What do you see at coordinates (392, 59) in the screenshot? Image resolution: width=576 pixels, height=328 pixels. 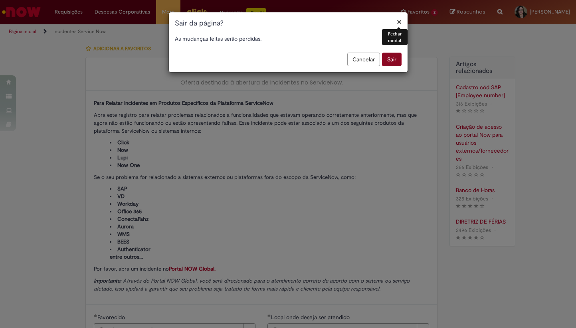 I see `button: Sair` at bounding box center [392, 59].